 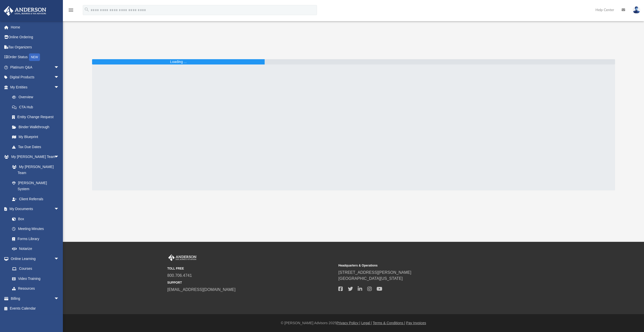 I want to click on a: Tax Due Dates, so click(x=37, y=147).